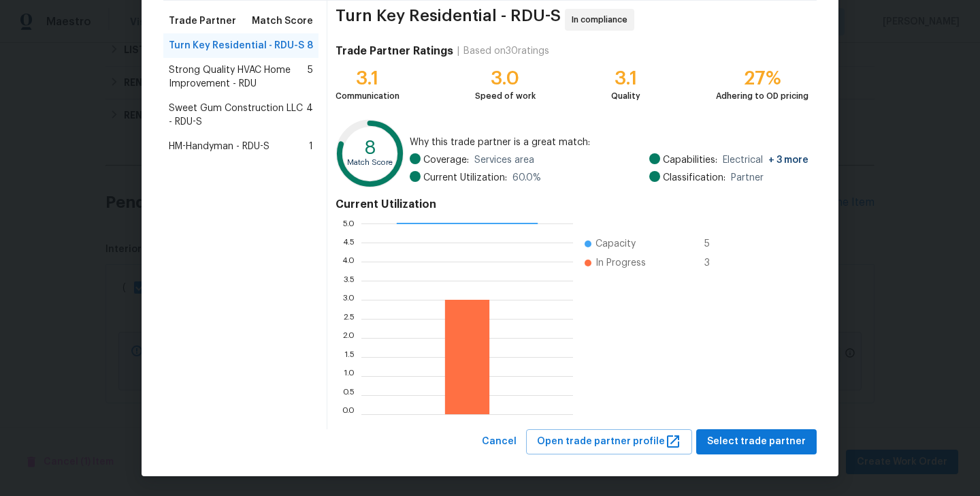 This screenshot has width=980, height=496. Describe the element at coordinates (238, 77) in the screenshot. I see `span: Strong Quality HVAC Home Improvement - RDU` at that location.